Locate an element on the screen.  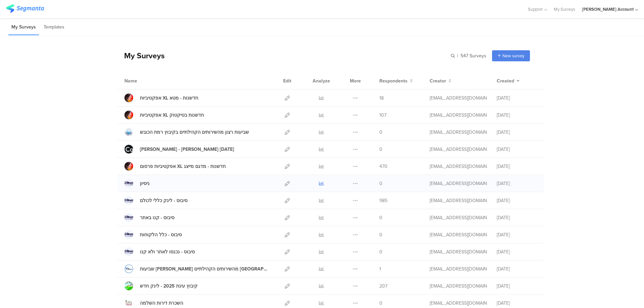
a: השכרת דירות השלמה is located at coordinates (153, 303).